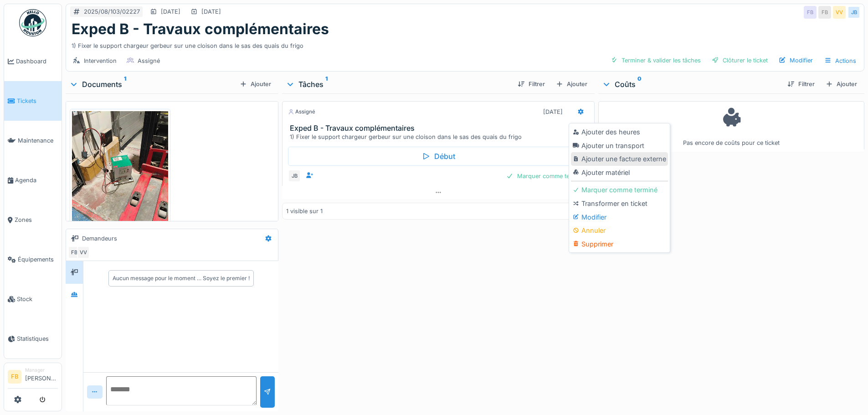 This screenshot has width=868, height=415. Describe the element at coordinates (620, 159) in the screenshot. I see `div: Ajouter une facture externe` at that location.